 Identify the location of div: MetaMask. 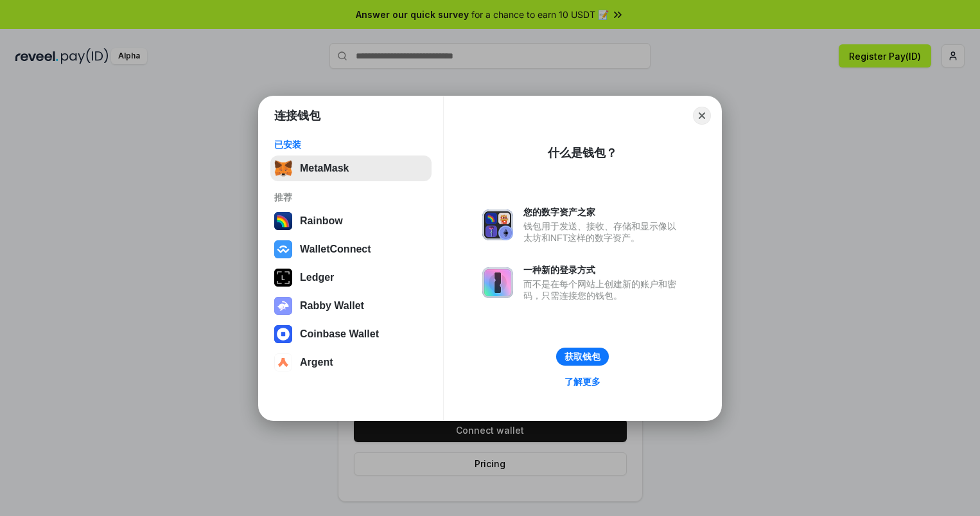
(324, 168).